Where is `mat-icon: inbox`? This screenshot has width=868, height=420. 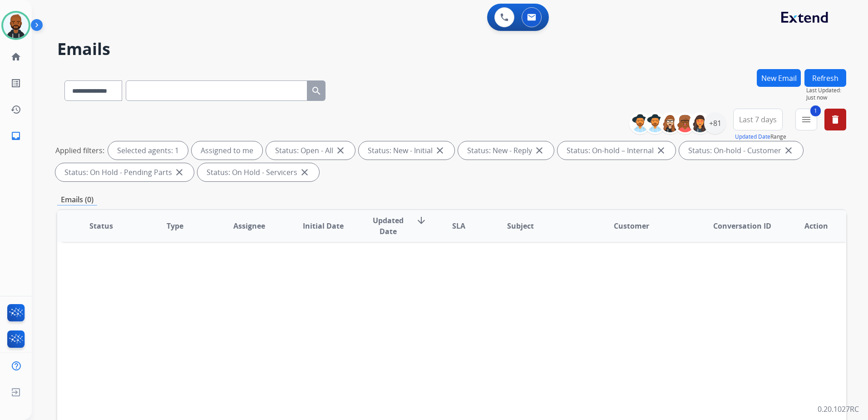 mat-icon: inbox is located at coordinates (16, 136).